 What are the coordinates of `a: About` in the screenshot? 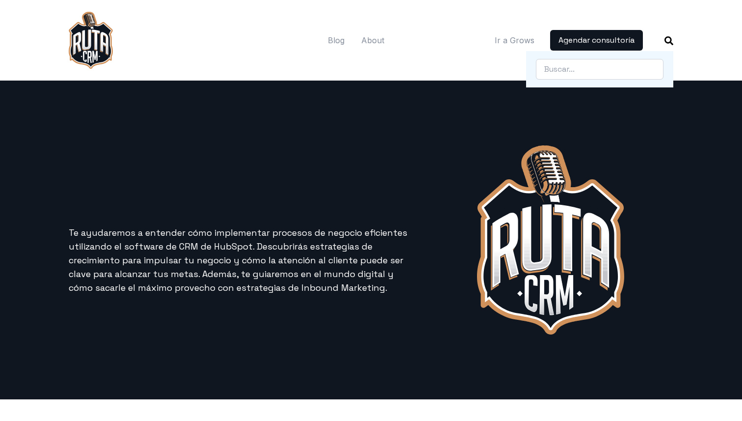 It's located at (373, 40).